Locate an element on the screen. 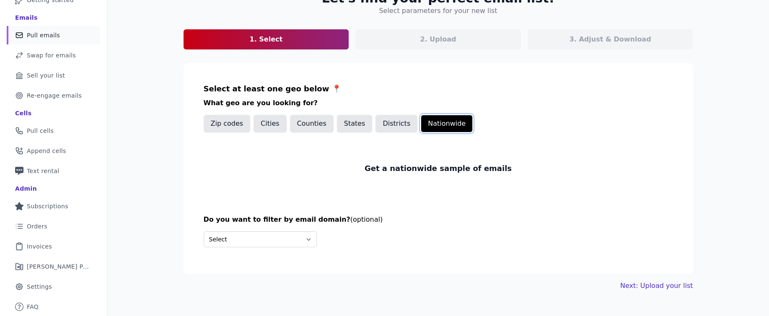  button: Counties is located at coordinates (312, 124).